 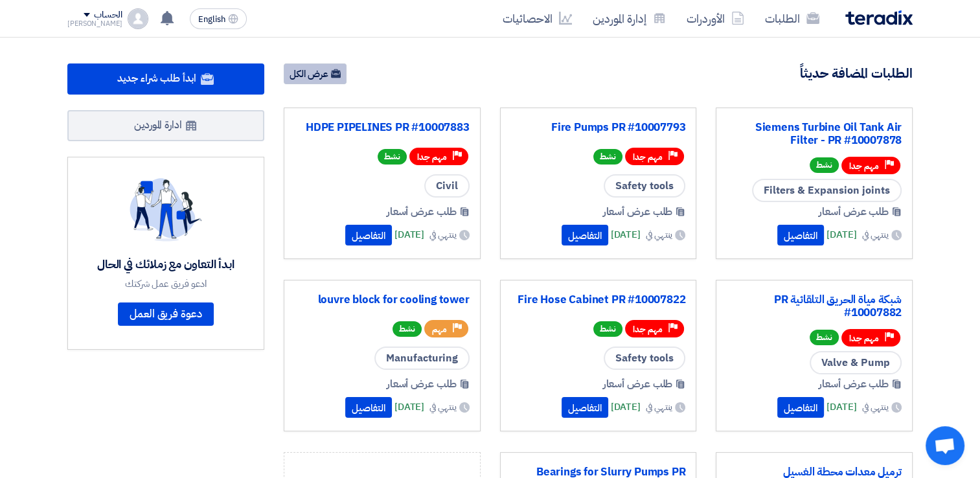 What do you see at coordinates (879, 18) in the screenshot?
I see `img: Teradix logo` at bounding box center [879, 18].